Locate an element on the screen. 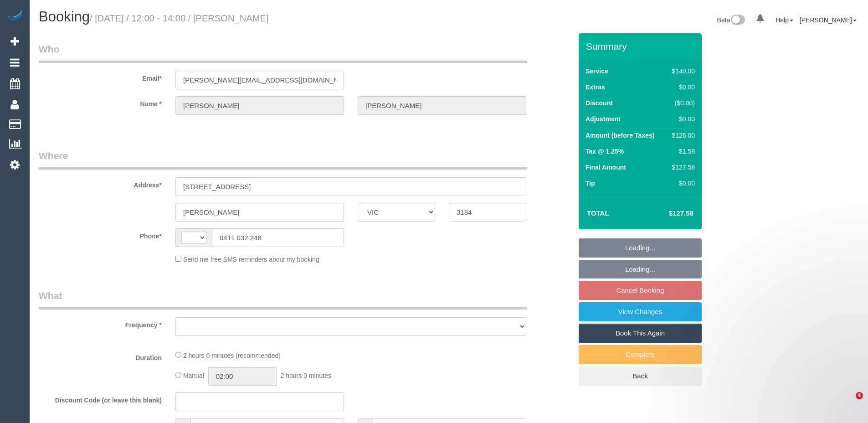  span: 2 hours 0 minutes is located at coordinates (305, 376).